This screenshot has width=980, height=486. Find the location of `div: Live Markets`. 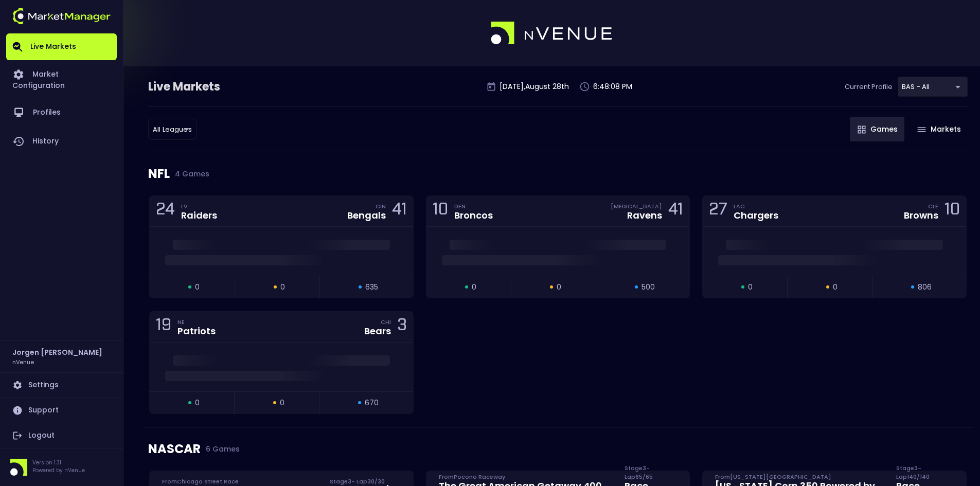

div: Live Markets is located at coordinates (211, 87).